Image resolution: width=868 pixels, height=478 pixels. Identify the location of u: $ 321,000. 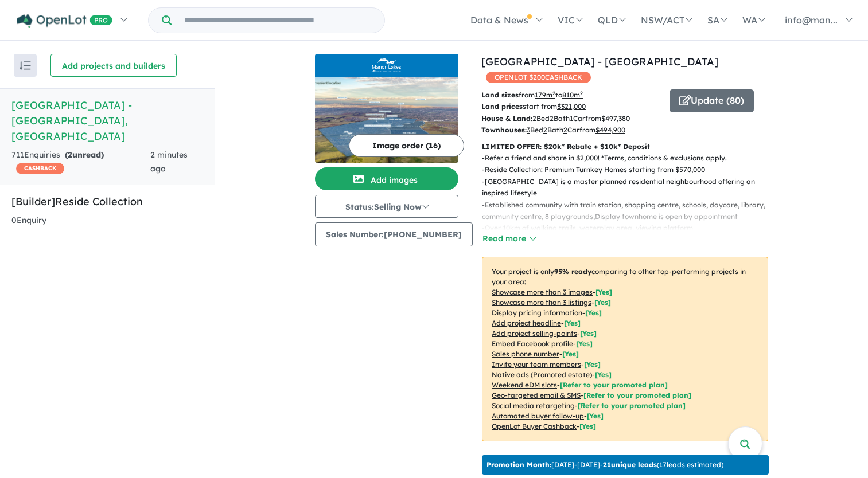
(571, 106).